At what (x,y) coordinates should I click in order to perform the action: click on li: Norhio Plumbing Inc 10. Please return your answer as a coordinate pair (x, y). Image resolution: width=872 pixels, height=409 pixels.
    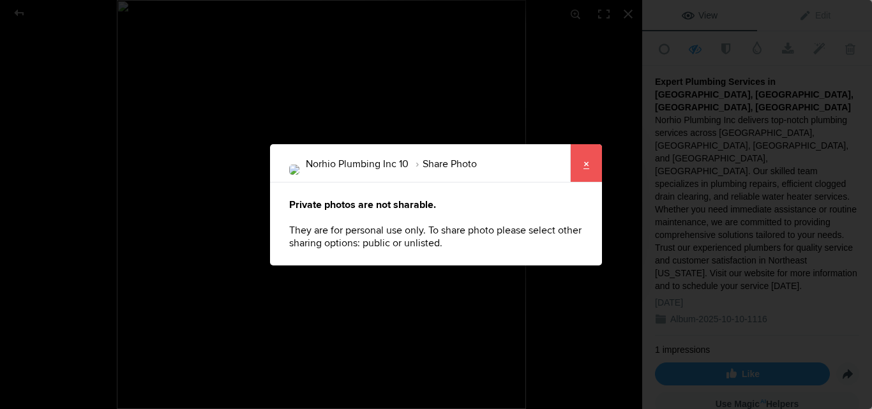
    Looking at the image, I should click on (357, 164).